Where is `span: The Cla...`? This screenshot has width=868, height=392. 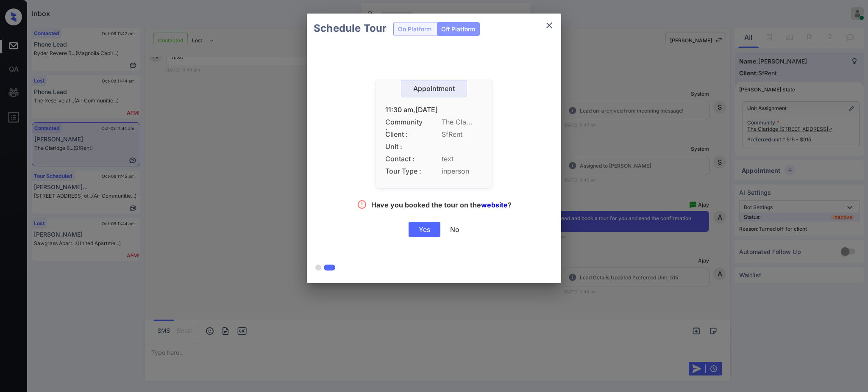
span: The Cla... is located at coordinates (462, 122).